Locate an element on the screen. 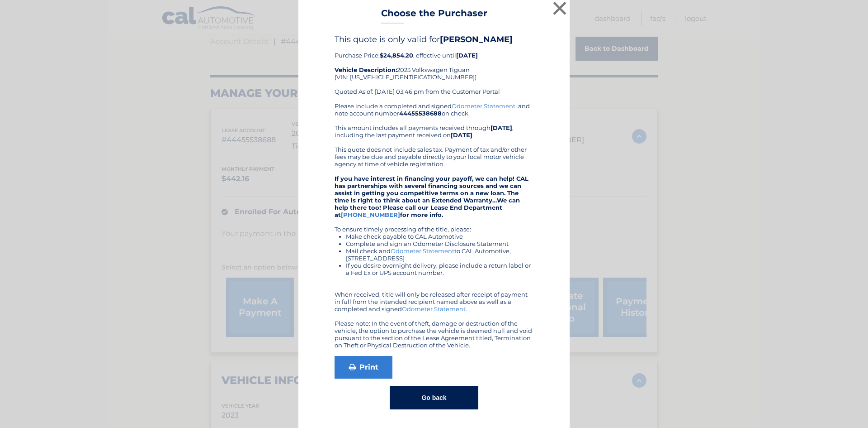 The image size is (868, 428). a: Print is located at coordinates (364, 367).